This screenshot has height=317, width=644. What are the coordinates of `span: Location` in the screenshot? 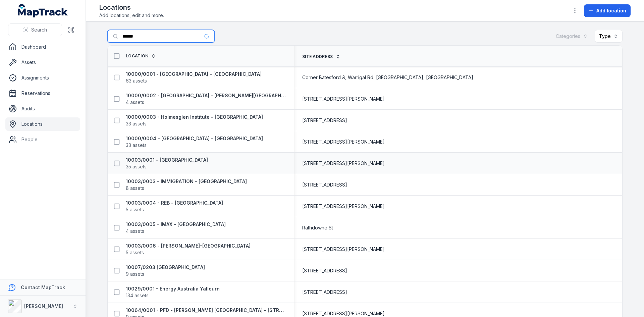 It's located at (137, 56).